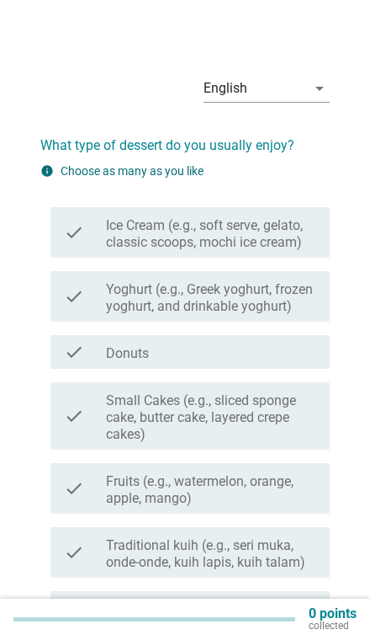 The height and width of the screenshot is (640, 370). I want to click on label: Donuts, so click(127, 354).